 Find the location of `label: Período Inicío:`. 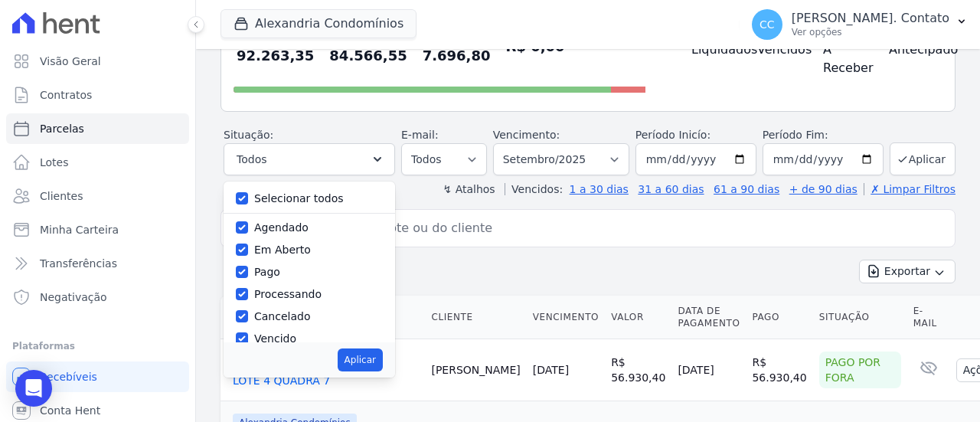

label: Período Inicío: is located at coordinates (673, 135).